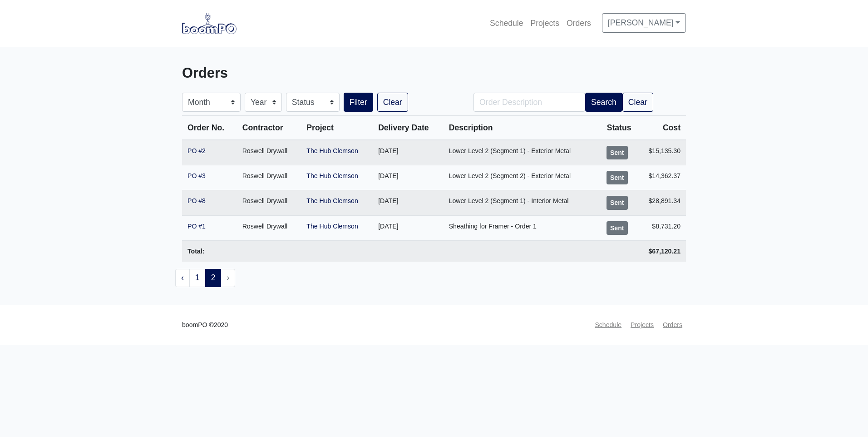  Describe the element at coordinates (213, 278) in the screenshot. I see `span: 2` at that location.